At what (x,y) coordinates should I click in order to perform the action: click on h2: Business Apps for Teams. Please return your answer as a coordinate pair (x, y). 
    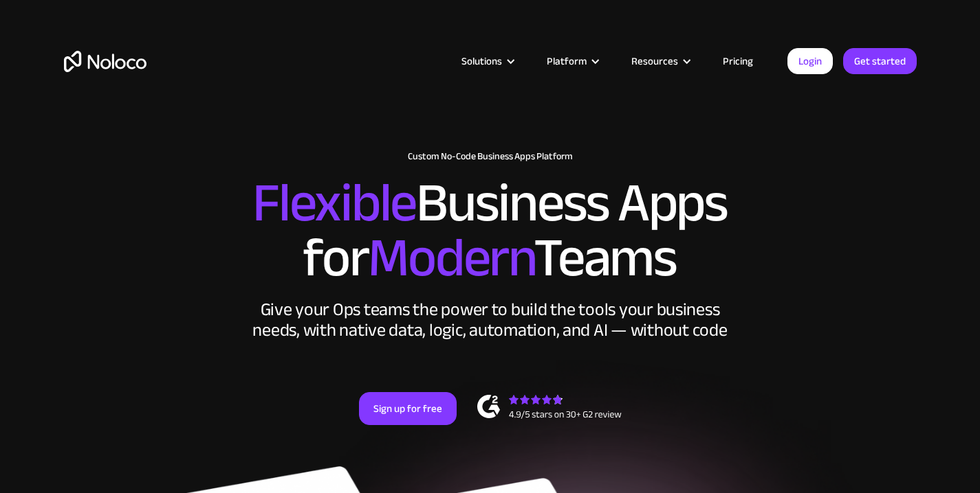
    Looking at the image, I should click on (490, 231).